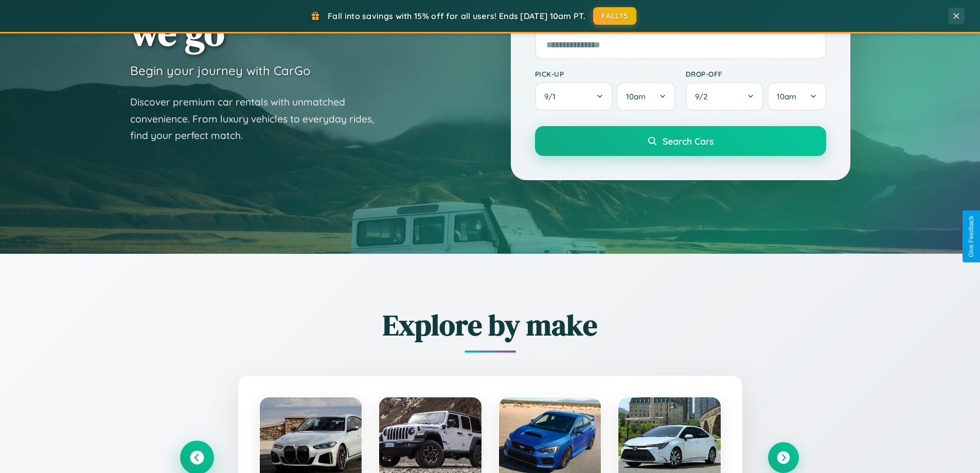  I want to click on span: Search Cars, so click(688, 141).